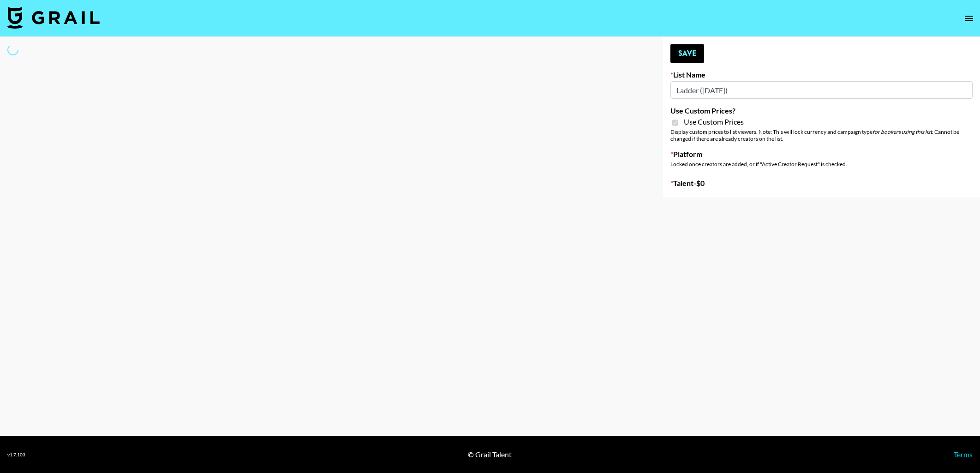 This screenshot has height=473, width=980. Describe the element at coordinates (714, 122) in the screenshot. I see `span: Use Custom Prices` at that location.